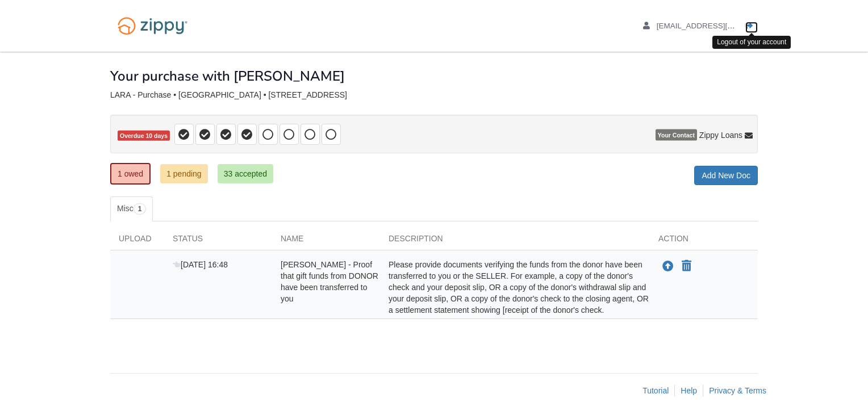 This screenshot has width=868, height=419. I want to click on a: Tutorial, so click(655, 390).